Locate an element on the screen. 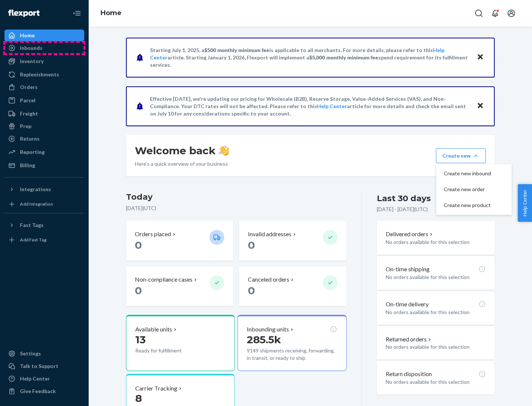  span: 13 is located at coordinates (140, 339).